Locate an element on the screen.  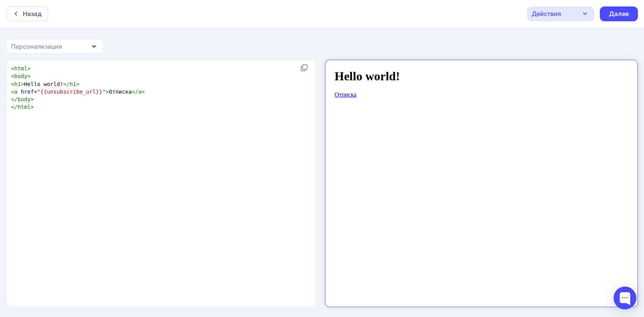
a: Отписка is located at coordinates (14, 28).